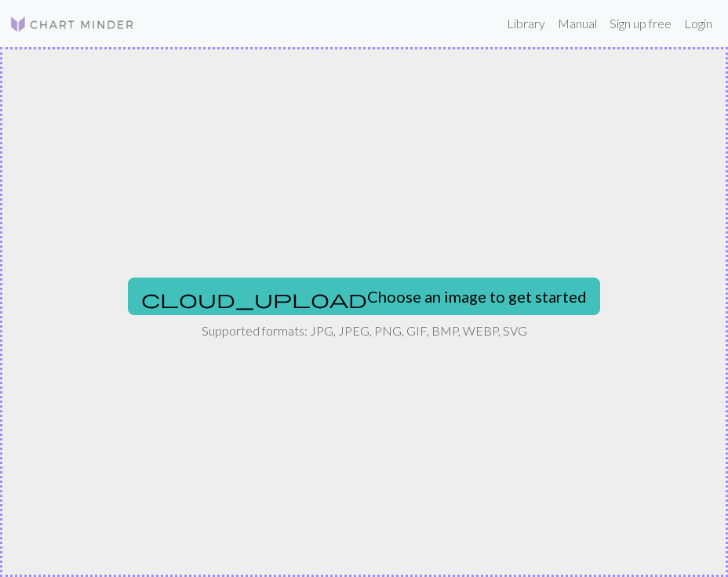 This screenshot has width=728, height=577. I want to click on button: Choose an image to get started, so click(364, 297).